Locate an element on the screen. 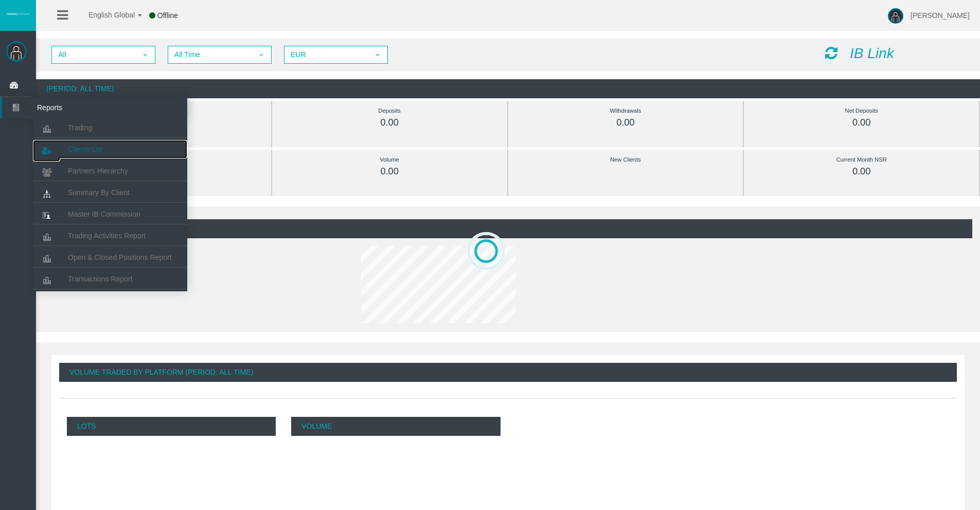  span: Trading Activities Report is located at coordinates (106, 235).